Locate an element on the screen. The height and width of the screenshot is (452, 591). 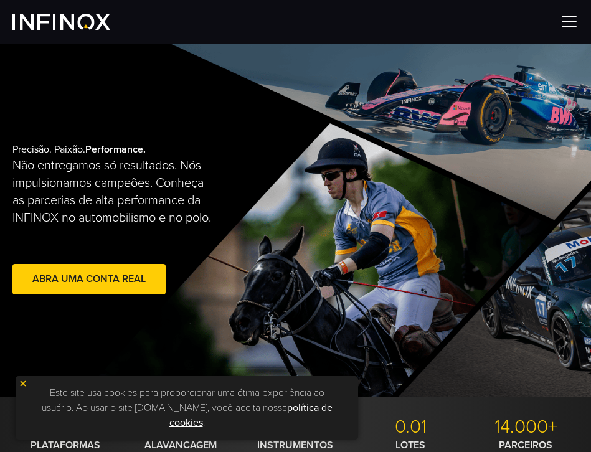
a: abra uma conta real is located at coordinates (89, 279).